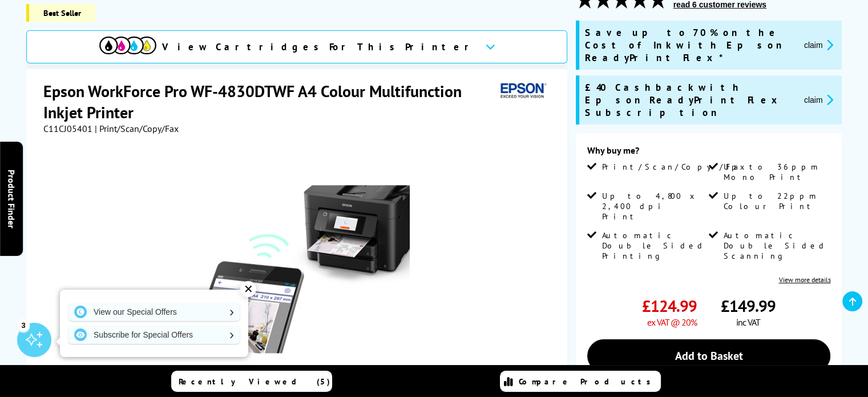  What do you see at coordinates (154, 312) in the screenshot?
I see `a: View our Special Offers` at bounding box center [154, 312].